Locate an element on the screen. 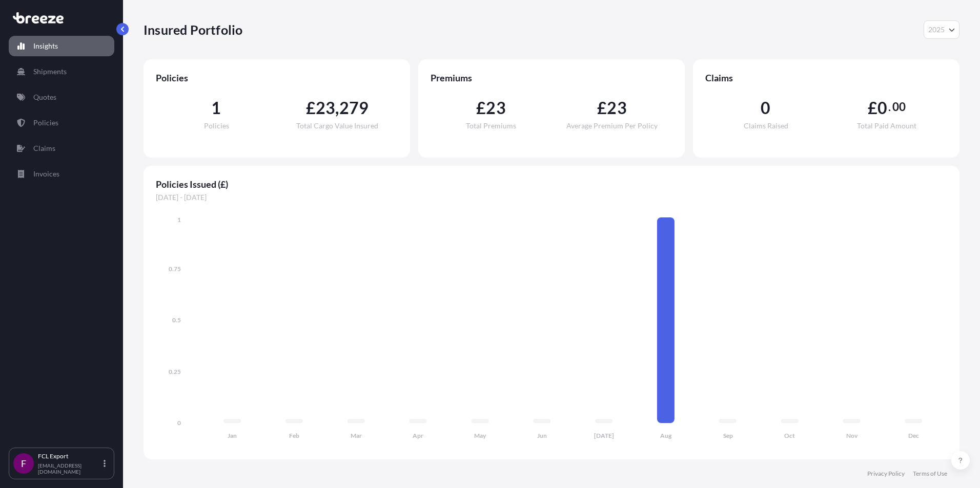 Image resolution: width=980 pixels, height=488 pixels. span: Total Premiums is located at coordinates (491, 126).